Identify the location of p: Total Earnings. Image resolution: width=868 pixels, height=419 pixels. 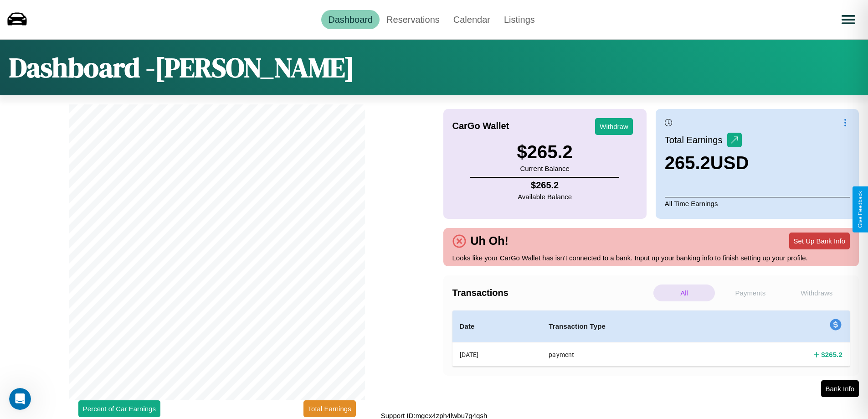
(696, 140).